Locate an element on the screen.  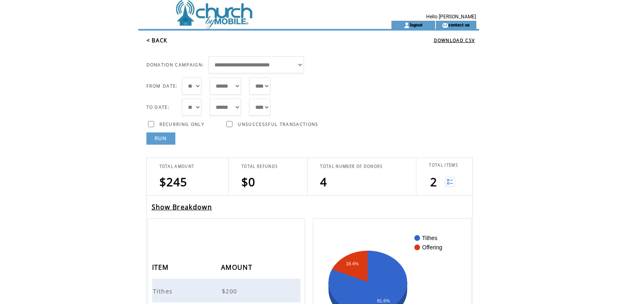
span: 2 is located at coordinates (433, 182).